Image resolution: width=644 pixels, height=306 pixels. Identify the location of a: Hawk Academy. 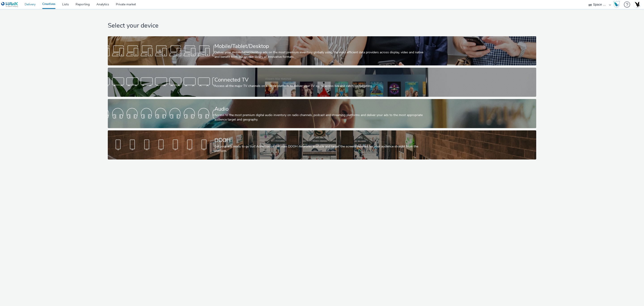
(617, 4).